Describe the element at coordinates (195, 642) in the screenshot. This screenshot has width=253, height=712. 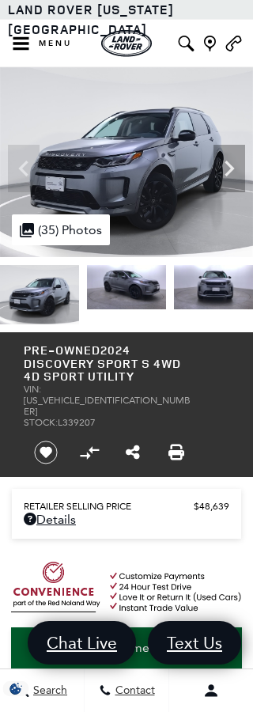
I see `span: Text Us` at that location.